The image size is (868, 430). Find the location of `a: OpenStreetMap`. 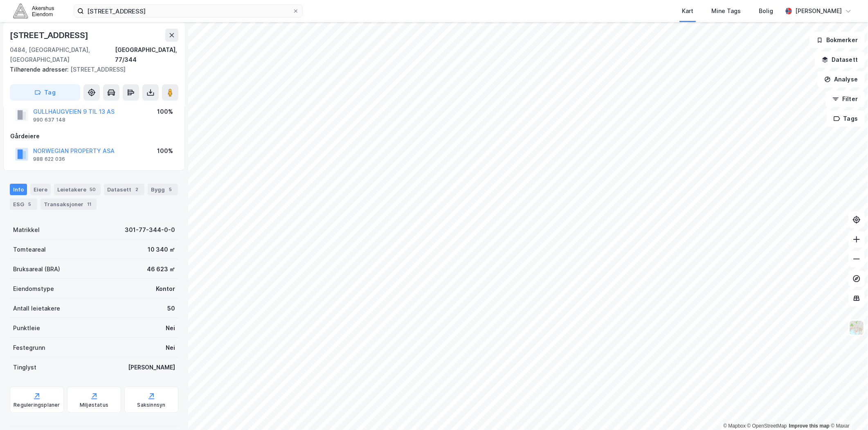

a: OpenStreetMap is located at coordinates (767, 425).